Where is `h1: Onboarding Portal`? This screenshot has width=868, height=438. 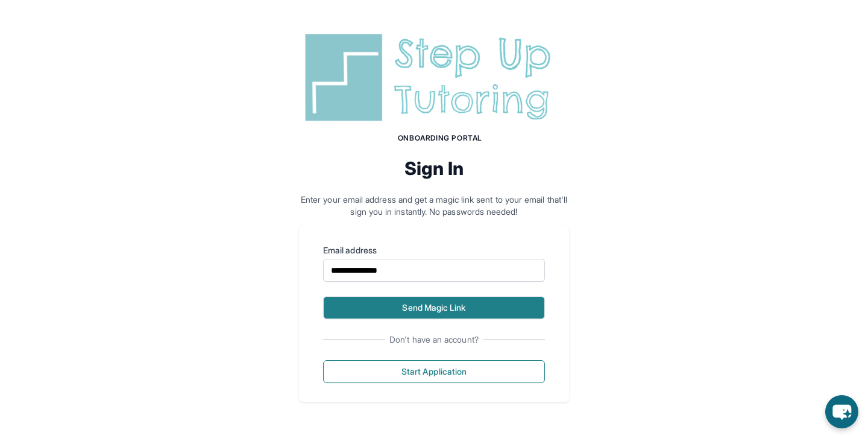 h1: Onboarding Portal is located at coordinates (440, 138).